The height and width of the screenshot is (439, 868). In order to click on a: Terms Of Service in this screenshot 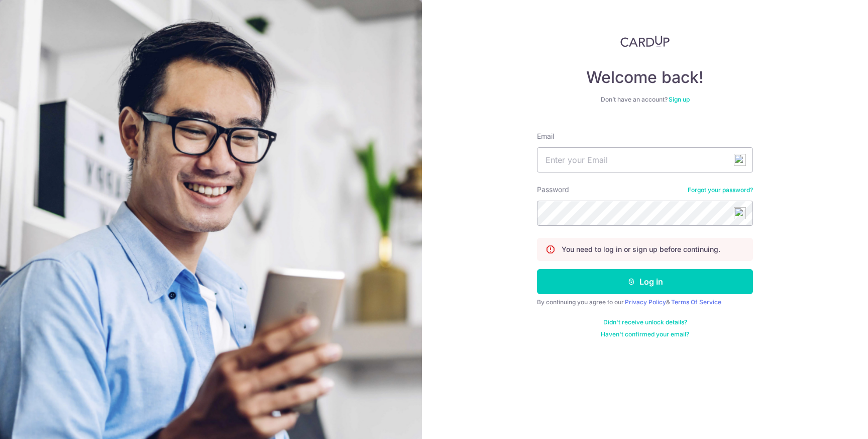, I will do `click(696, 302)`.